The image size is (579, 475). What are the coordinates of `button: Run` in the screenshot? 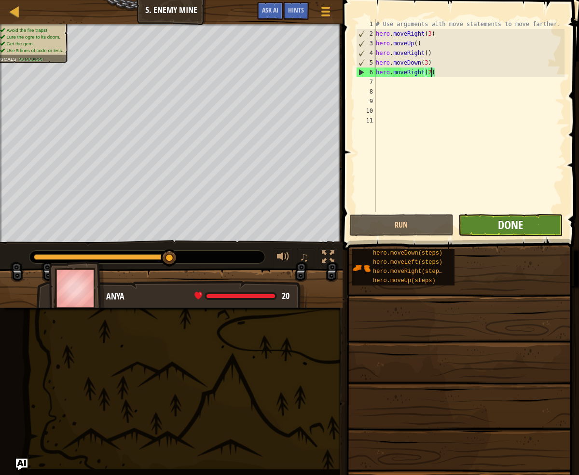 It's located at (401, 225).